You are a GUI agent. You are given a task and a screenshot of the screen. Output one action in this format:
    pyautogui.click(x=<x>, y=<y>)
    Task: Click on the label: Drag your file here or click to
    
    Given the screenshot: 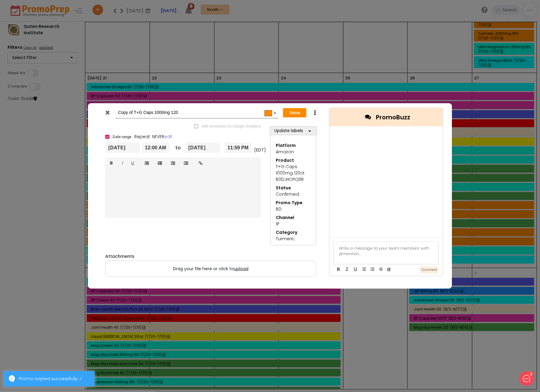 What is the action you would take?
    pyautogui.click(x=211, y=268)
    